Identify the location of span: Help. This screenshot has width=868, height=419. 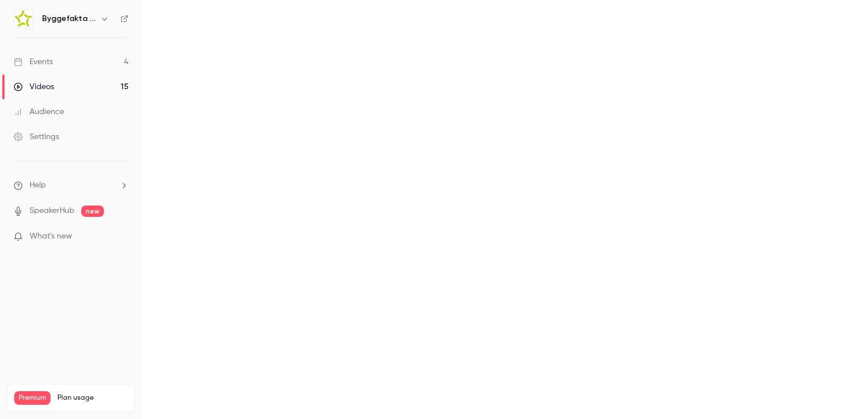
(38, 185).